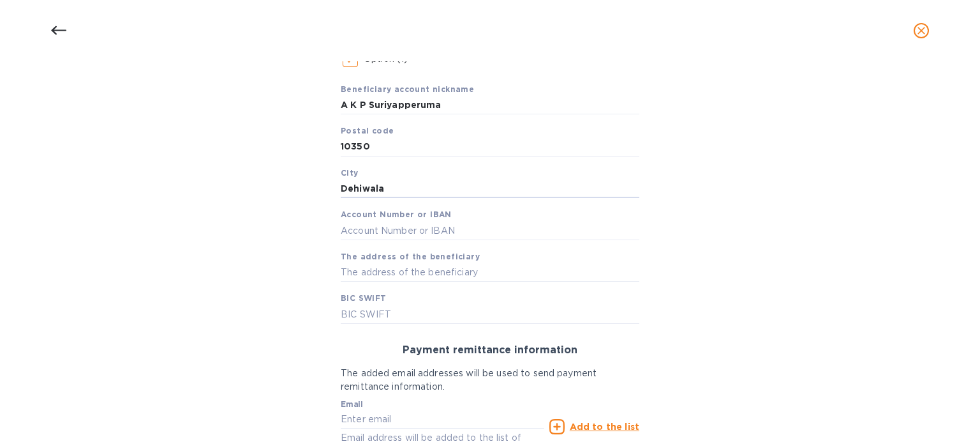  What do you see at coordinates (604, 427) in the screenshot?
I see `u: Add to the list` at bounding box center [604, 427].